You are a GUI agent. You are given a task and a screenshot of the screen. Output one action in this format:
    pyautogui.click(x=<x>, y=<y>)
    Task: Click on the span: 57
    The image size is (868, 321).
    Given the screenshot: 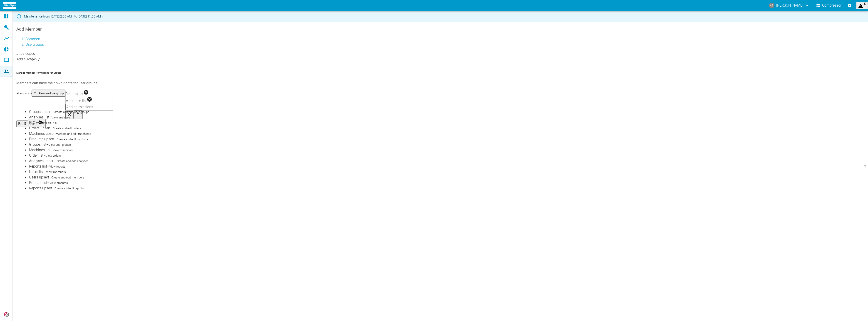 What is the action you would take?
    pyautogui.click(x=865, y=5)
    